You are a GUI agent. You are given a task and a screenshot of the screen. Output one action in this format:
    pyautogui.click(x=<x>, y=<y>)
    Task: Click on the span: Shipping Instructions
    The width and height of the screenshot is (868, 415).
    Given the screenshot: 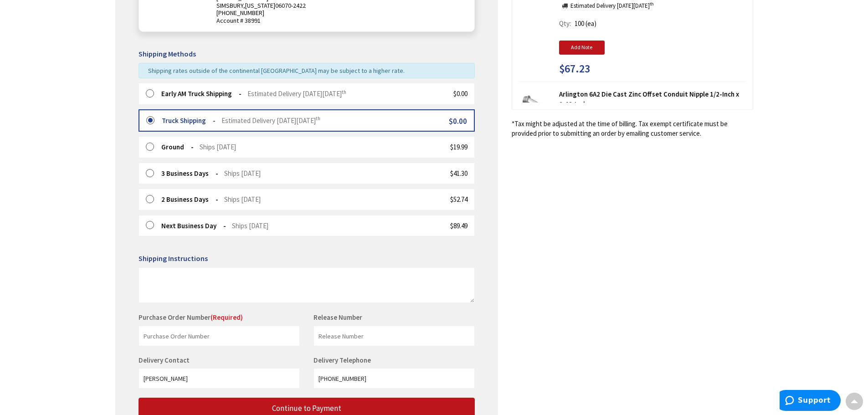 What is the action you would take?
    pyautogui.click(x=173, y=258)
    